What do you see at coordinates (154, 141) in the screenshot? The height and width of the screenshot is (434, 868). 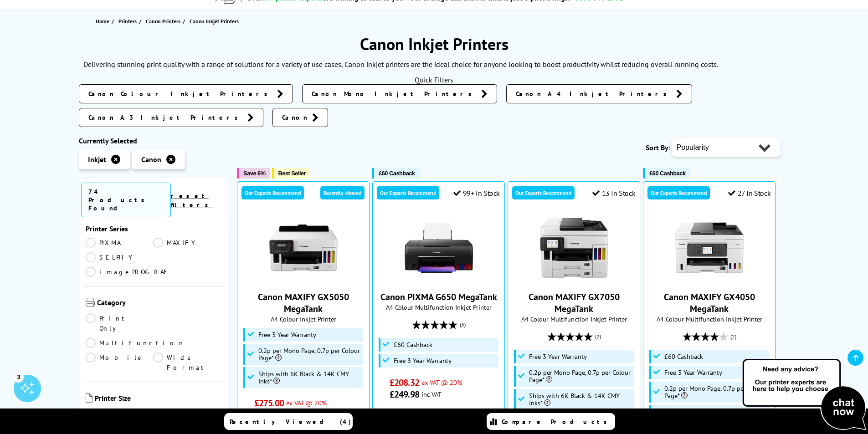 I see `div: Currently Selected` at bounding box center [154, 141].